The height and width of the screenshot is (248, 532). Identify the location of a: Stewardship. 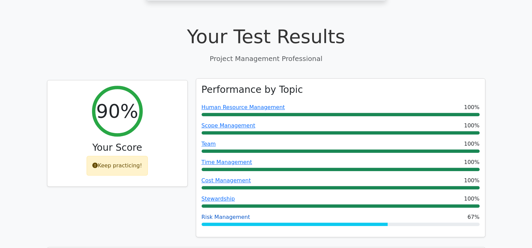
(218, 198).